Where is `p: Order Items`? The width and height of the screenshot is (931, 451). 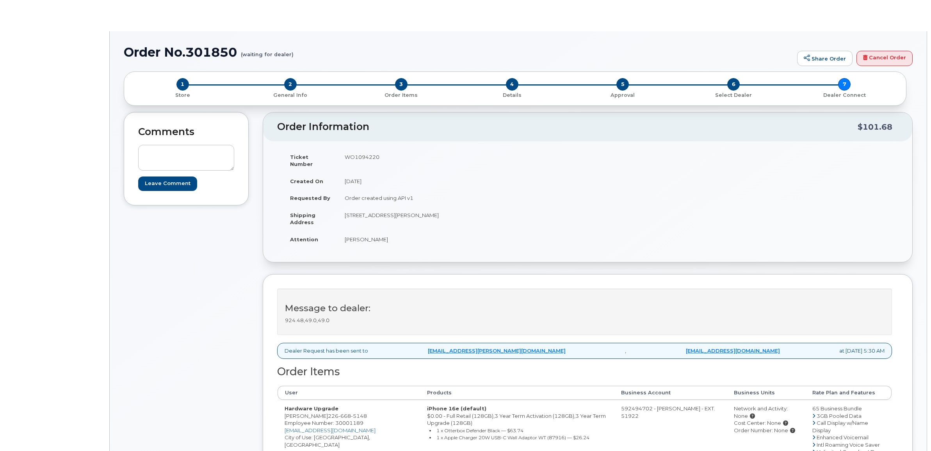
p: Order Items is located at coordinates (401, 95).